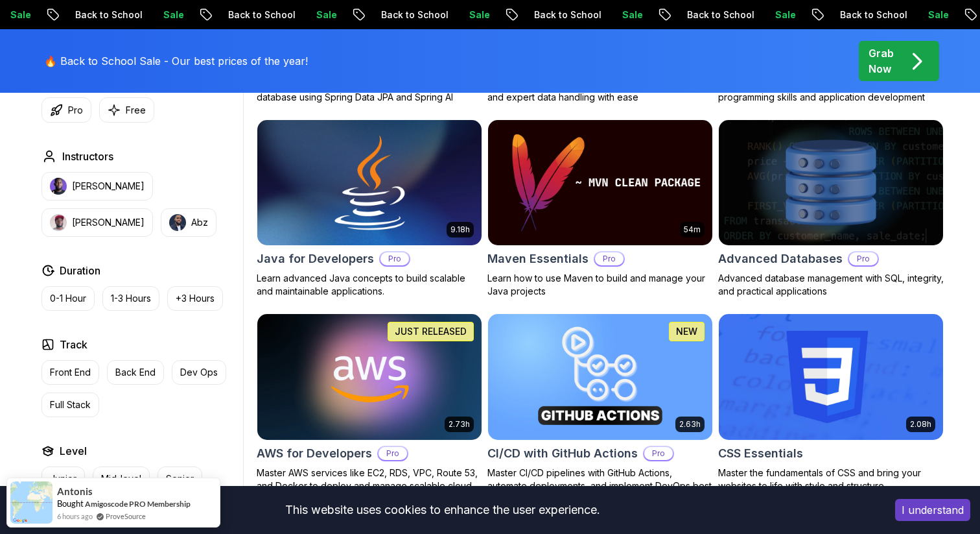 The height and width of the screenshot is (534, 980). I want to click on button: Senior, so click(180, 479).